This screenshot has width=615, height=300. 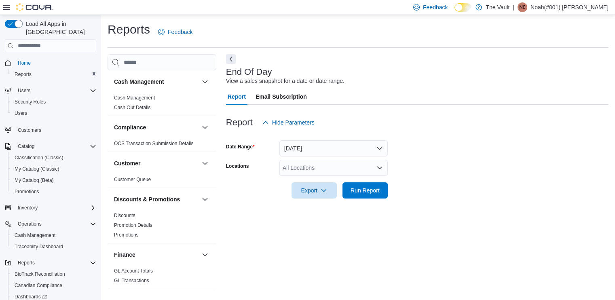 I want to click on span: Dashboards, so click(x=31, y=297).